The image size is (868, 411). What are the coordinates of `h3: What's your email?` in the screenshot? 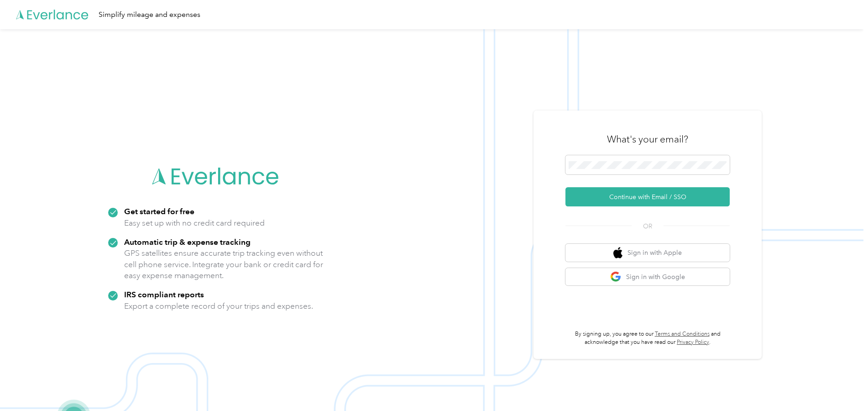 It's located at (648, 139).